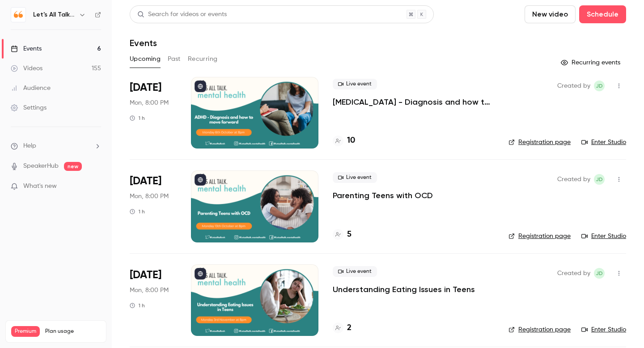 The width and height of the screenshot is (644, 348). Describe the element at coordinates (153, 206) in the screenshot. I see `div: Oct 13 Mon, 8:00 PM (Europe/London)` at that location.